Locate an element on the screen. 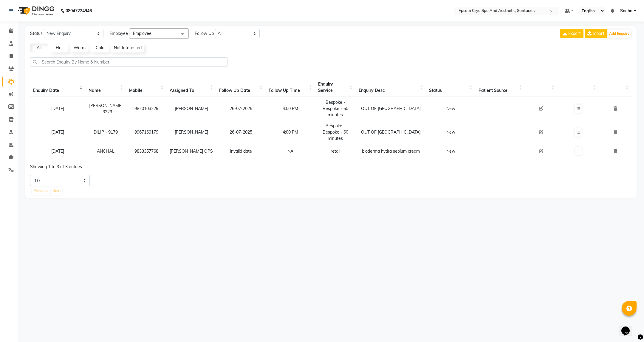 Image resolution: width=644 pixels, height=342 pixels. a: Hot is located at coordinates (59, 48).